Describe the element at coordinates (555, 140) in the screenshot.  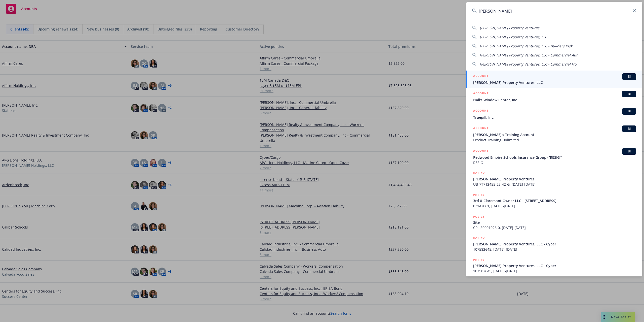
I see `span: Product Training Unlimited` at that location.